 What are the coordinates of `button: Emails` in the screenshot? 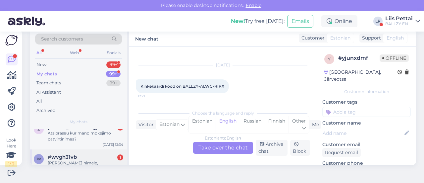 It's located at (300, 21).